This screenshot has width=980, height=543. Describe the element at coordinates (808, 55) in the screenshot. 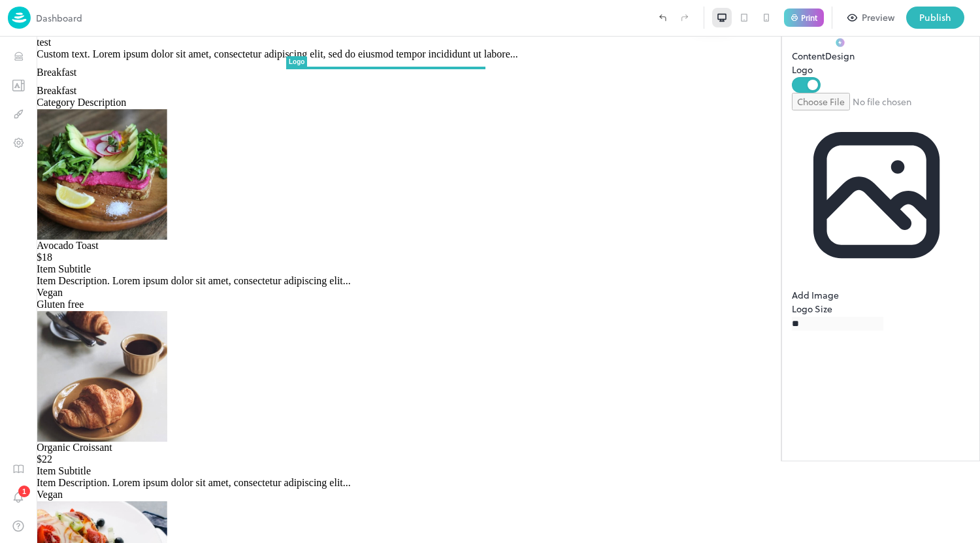

I see `button: Content` at that location.